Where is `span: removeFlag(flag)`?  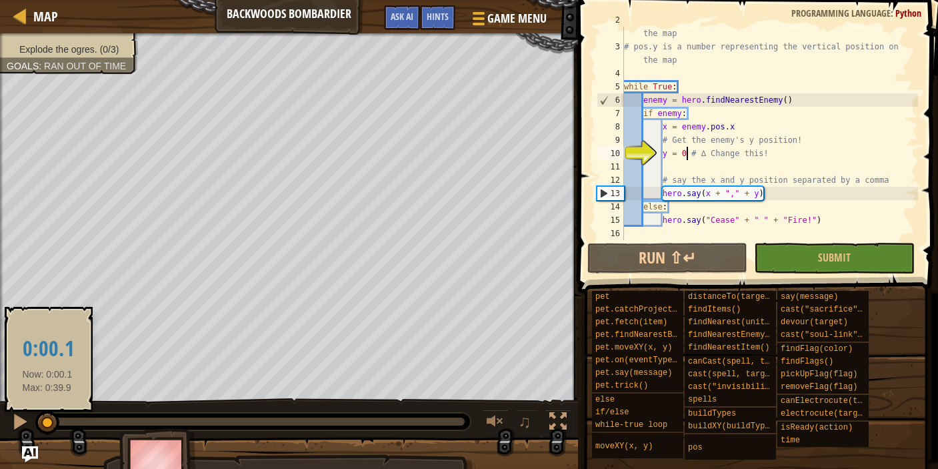
span: removeFlag(flag) is located at coordinates (819, 387).